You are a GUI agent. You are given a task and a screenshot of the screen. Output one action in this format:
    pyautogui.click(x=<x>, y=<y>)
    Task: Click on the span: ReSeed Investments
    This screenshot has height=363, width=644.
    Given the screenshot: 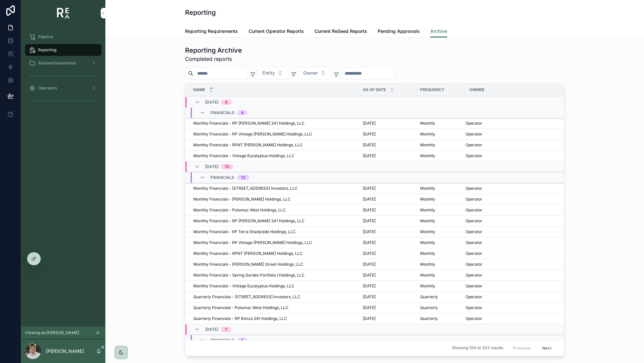 What is the action you would take?
    pyautogui.click(x=57, y=63)
    